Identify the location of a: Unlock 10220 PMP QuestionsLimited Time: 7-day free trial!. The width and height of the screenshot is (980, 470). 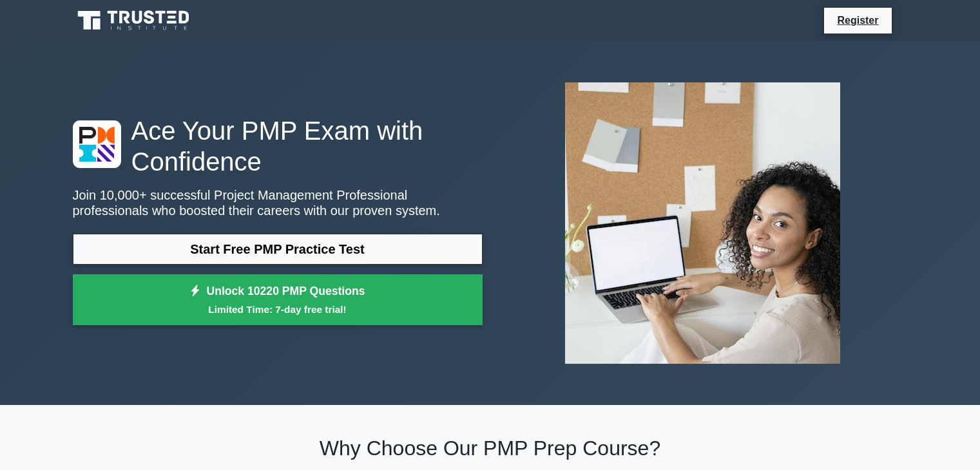
(278, 300).